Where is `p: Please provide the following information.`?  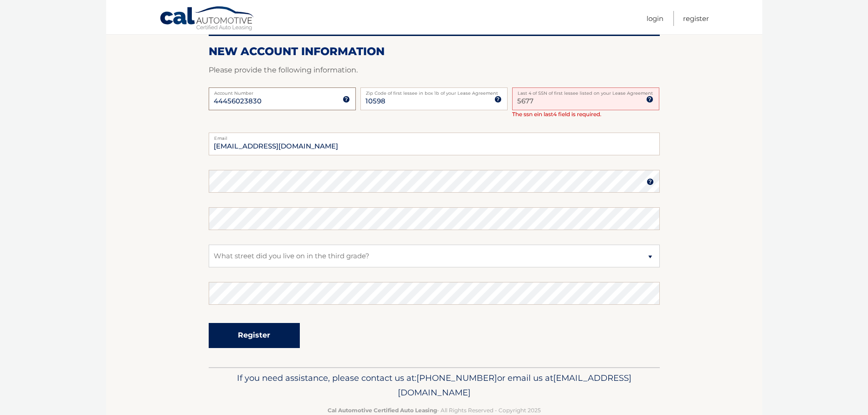 p: Please provide the following information. is located at coordinates (434, 70).